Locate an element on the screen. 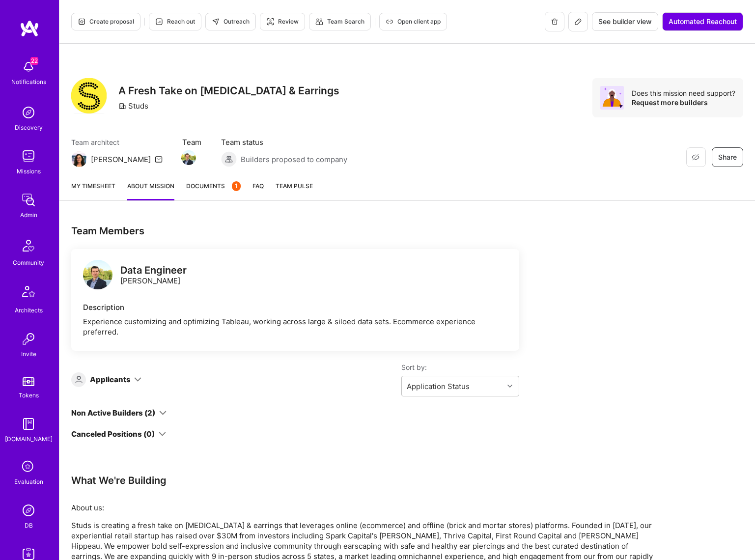  img: bell is located at coordinates (29, 67).